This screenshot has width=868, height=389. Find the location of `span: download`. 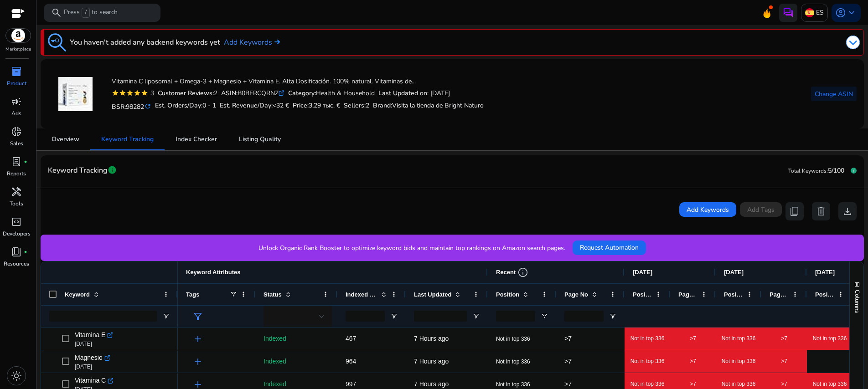

span: download is located at coordinates (848, 211).